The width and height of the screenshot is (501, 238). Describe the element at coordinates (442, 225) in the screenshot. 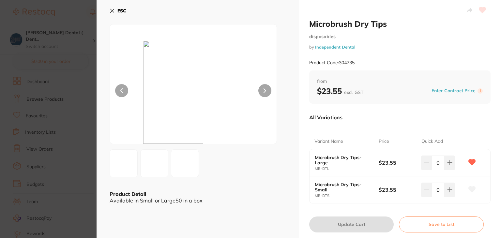

I see `button: Save to List` at that location.